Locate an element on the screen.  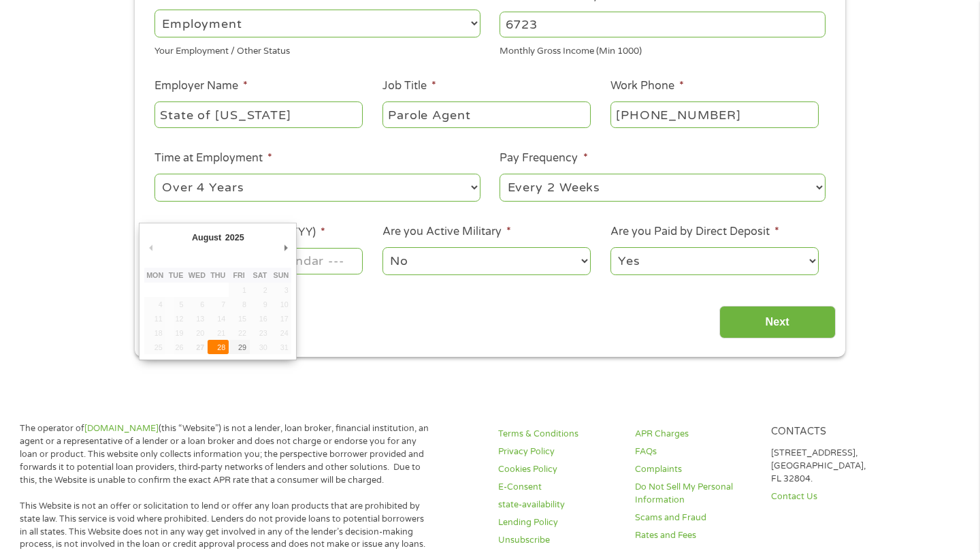
a: Terms & Conditions is located at coordinates (558, 433).